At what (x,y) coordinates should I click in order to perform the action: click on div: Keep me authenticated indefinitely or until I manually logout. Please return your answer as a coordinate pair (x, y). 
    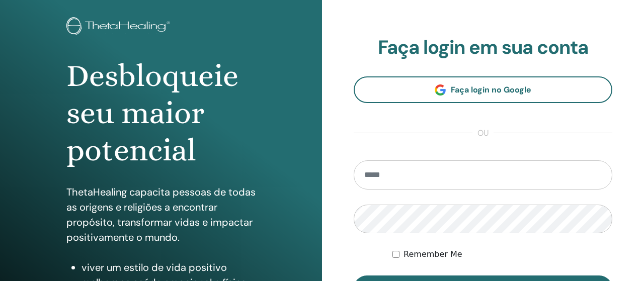
    Looking at the image, I should click on (502, 254).